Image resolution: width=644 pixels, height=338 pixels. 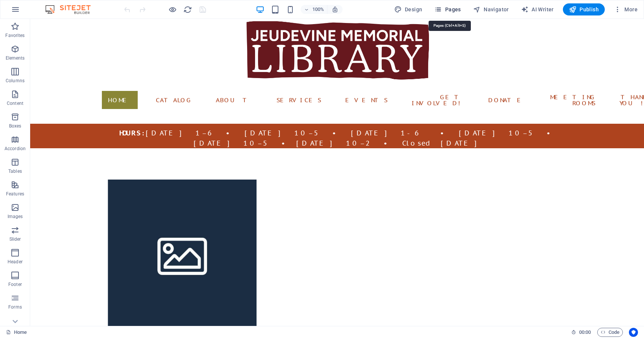 I want to click on span: Navigator, so click(x=491, y=10).